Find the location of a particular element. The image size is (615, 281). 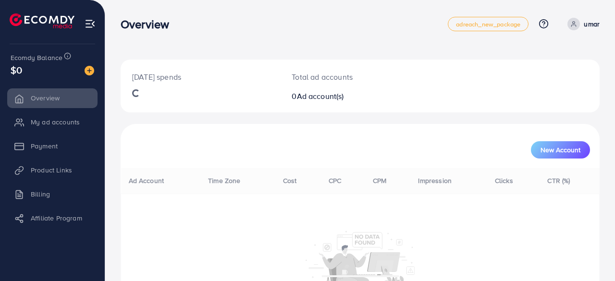

span: New Account is located at coordinates (560, 150).